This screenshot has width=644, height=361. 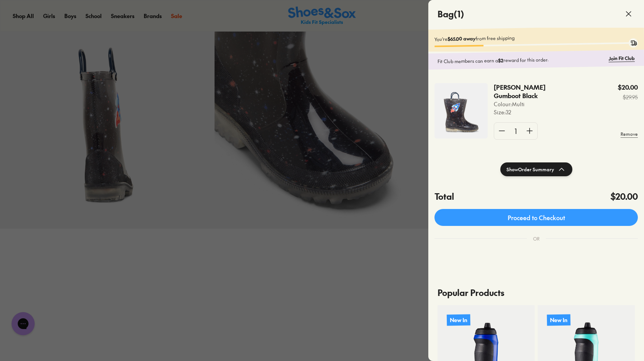 I want to click on img: 4-530796.jpg, so click(x=461, y=111).